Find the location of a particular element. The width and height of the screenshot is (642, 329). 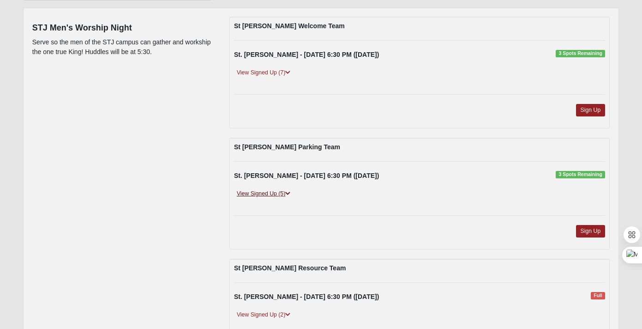

a: View Signed Up (5) is located at coordinates (264, 193).